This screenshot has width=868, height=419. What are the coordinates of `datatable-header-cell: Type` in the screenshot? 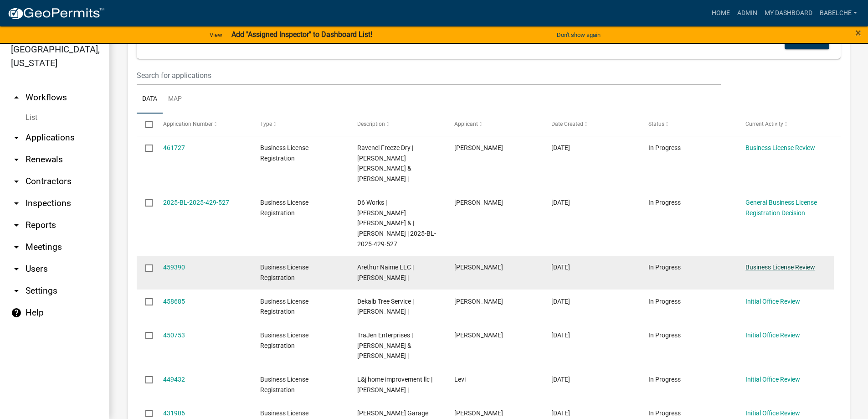 It's located at (300, 125).